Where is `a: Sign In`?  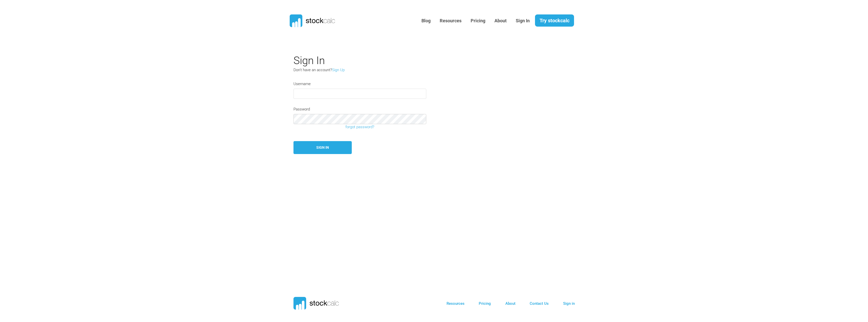 a: Sign In is located at coordinates (523, 21).